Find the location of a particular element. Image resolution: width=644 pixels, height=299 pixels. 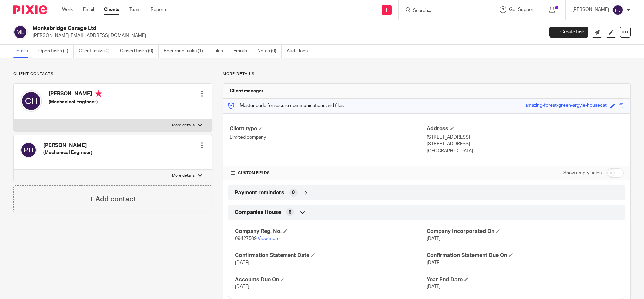

h4: CUSTOM FIELDS is located at coordinates (328, 173).